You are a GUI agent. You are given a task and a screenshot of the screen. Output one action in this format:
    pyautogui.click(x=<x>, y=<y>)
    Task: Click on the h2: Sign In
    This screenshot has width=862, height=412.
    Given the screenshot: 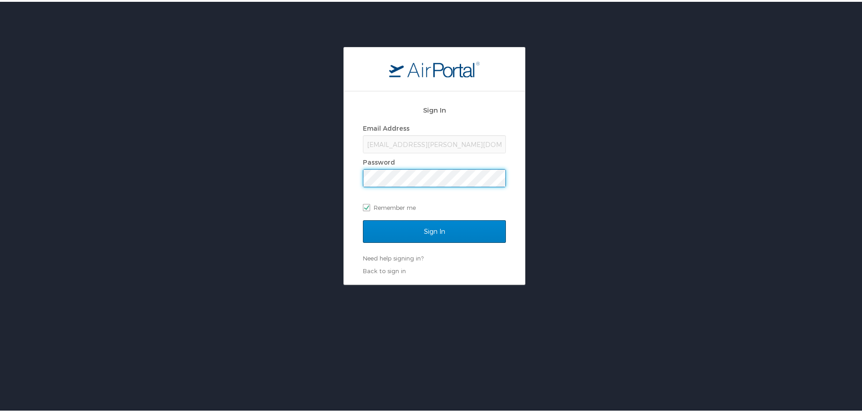 What is the action you would take?
    pyautogui.click(x=434, y=108)
    